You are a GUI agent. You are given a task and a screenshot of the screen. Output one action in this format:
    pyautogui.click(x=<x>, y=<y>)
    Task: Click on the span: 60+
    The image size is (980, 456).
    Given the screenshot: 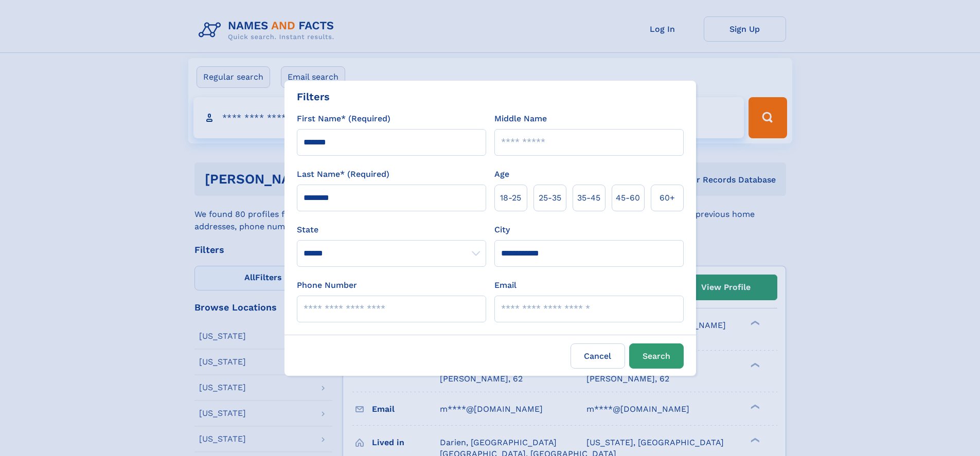 What is the action you would take?
    pyautogui.click(x=668, y=198)
    